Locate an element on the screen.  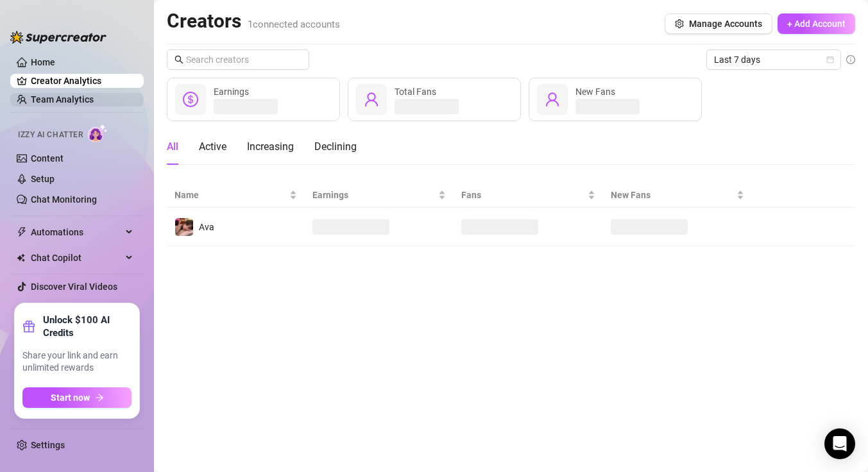
h2: Creators is located at coordinates (254, 21).